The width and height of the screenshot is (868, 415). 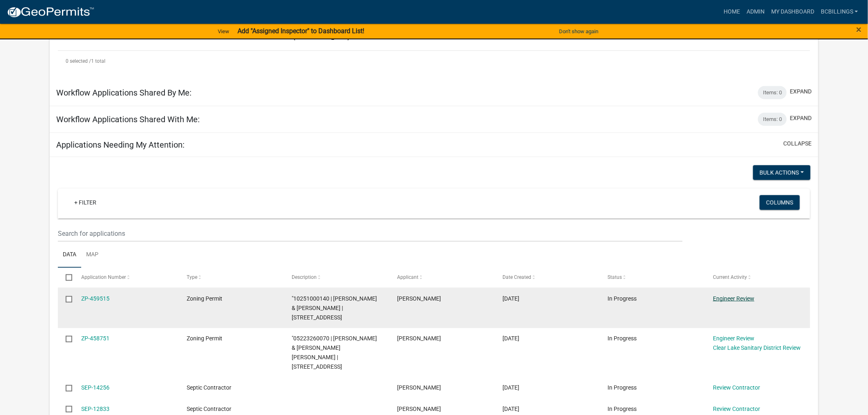 I want to click on a: Data, so click(x=69, y=255).